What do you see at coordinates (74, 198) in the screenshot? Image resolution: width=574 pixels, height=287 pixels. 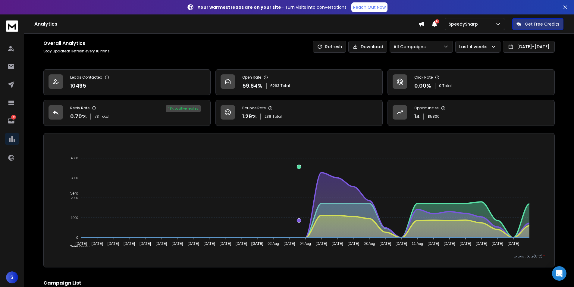 I see `tspan: 2000` at bounding box center [74, 198].